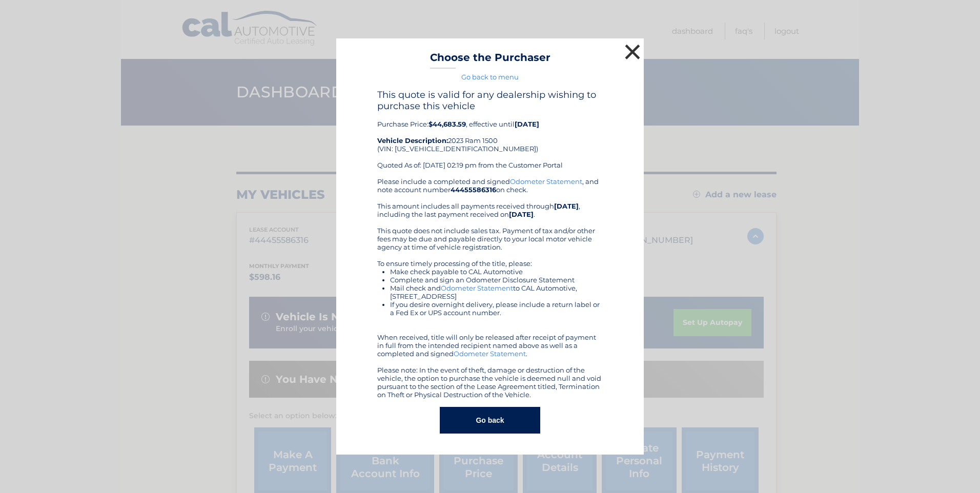  What do you see at coordinates (490, 288) in the screenshot?
I see `div: Please include a completed and signed , and note account number on check. This amount includes al...` at bounding box center [490, 288].